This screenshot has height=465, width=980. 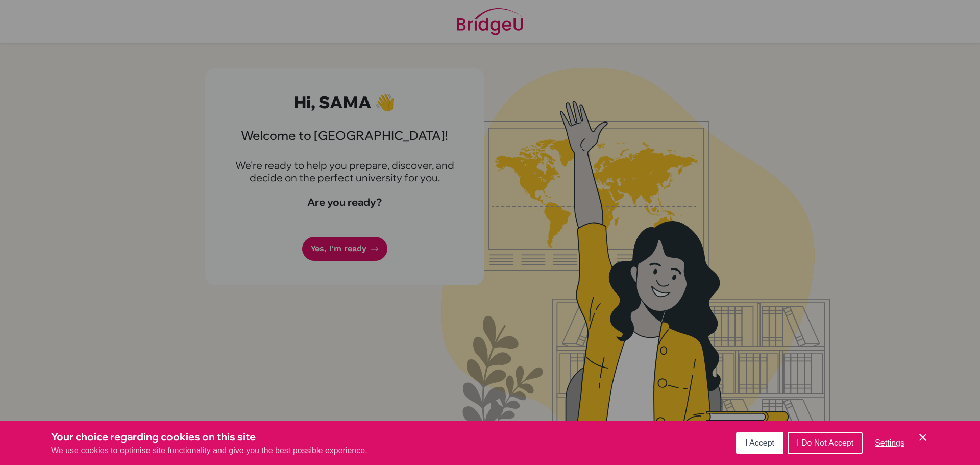 What do you see at coordinates (759, 443) in the screenshot?
I see `button: I Accept` at bounding box center [759, 443].